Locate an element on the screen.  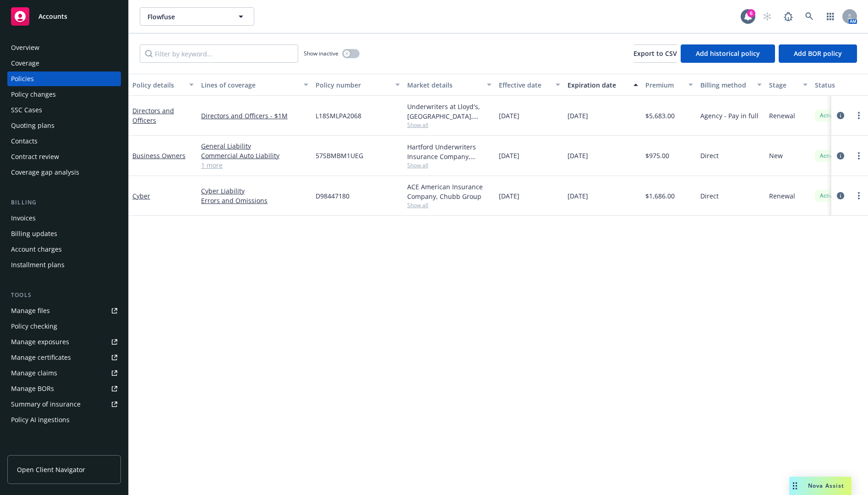
a: Manage certificates is located at coordinates (65, 357).